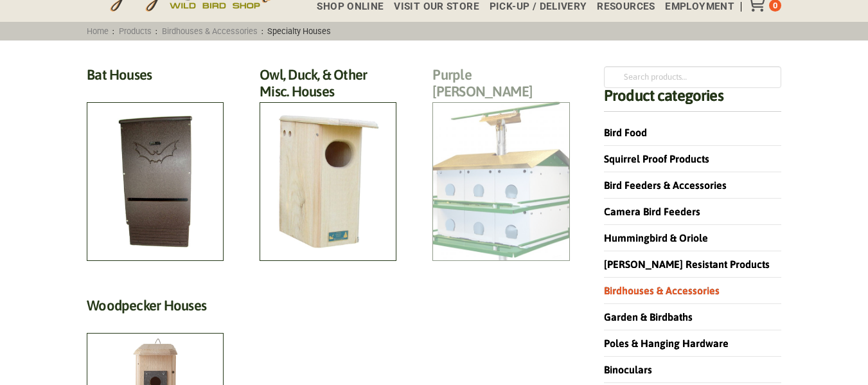  What do you see at coordinates (98, 31) in the screenshot?
I see `a: Home` at bounding box center [98, 31].